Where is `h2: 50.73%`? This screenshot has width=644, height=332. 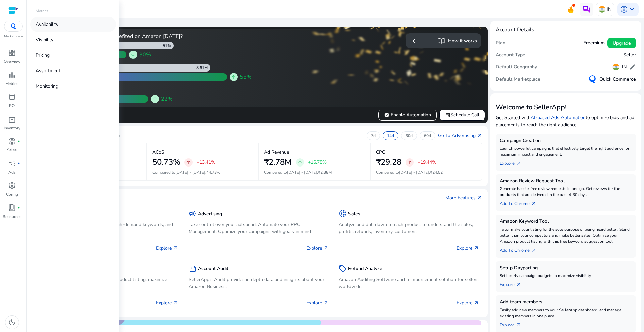 h2: 50.73% is located at coordinates (166, 162).